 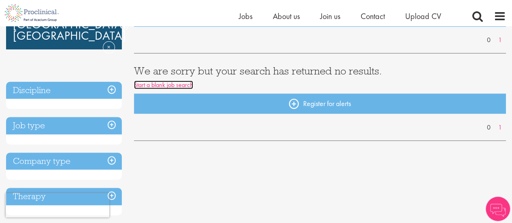 I want to click on a: Register for alerts, so click(x=320, y=104).